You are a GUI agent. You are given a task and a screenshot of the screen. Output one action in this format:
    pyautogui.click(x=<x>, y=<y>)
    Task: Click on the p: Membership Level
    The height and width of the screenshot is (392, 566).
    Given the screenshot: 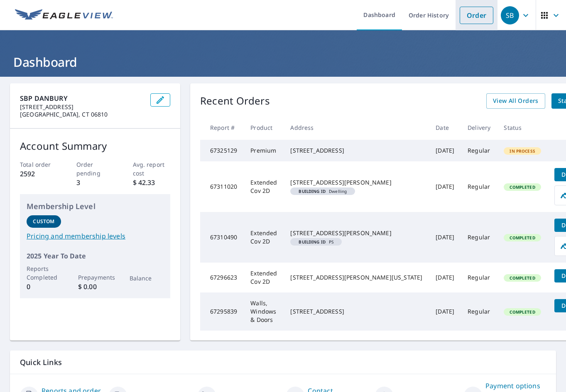 What is the action you would take?
    pyautogui.click(x=95, y=206)
    